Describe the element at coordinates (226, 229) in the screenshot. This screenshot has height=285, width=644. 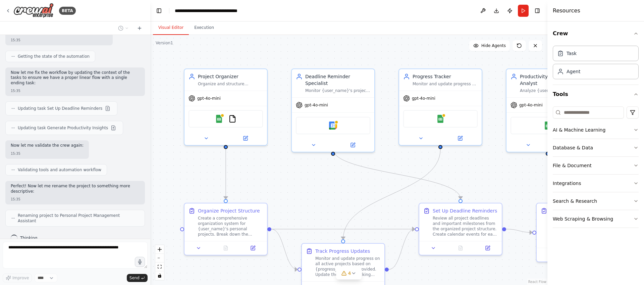
I see `div: Organize Project StructureCreate a comprehensive organization system for {user_name}'s personal p...` at that location.